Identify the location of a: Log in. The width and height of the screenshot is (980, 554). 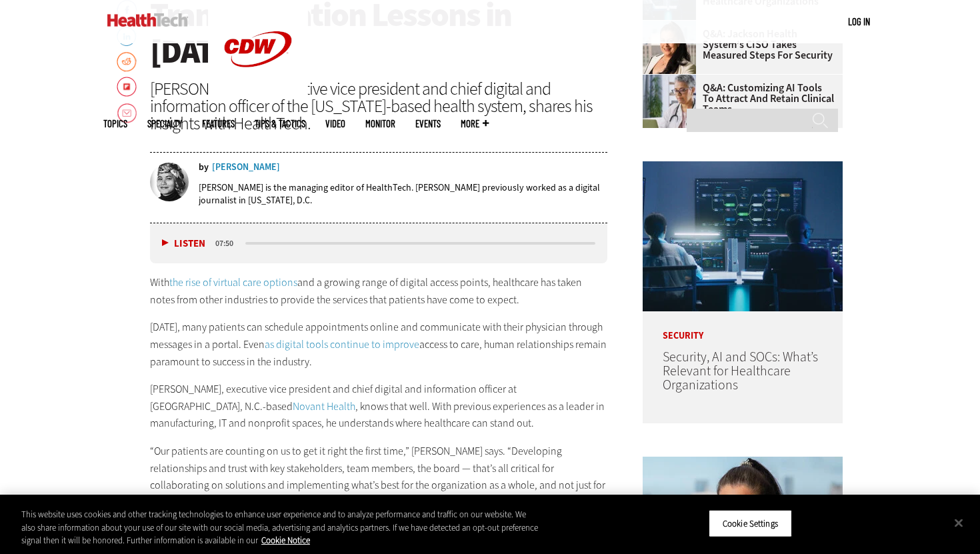
(859, 22).